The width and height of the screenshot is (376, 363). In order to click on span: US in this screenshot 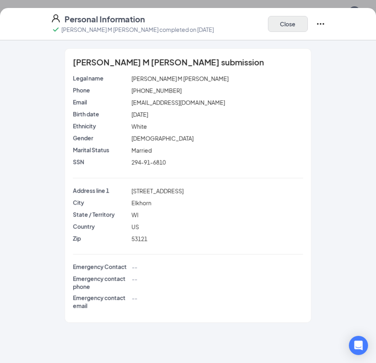, I will do `click(135, 227)`.